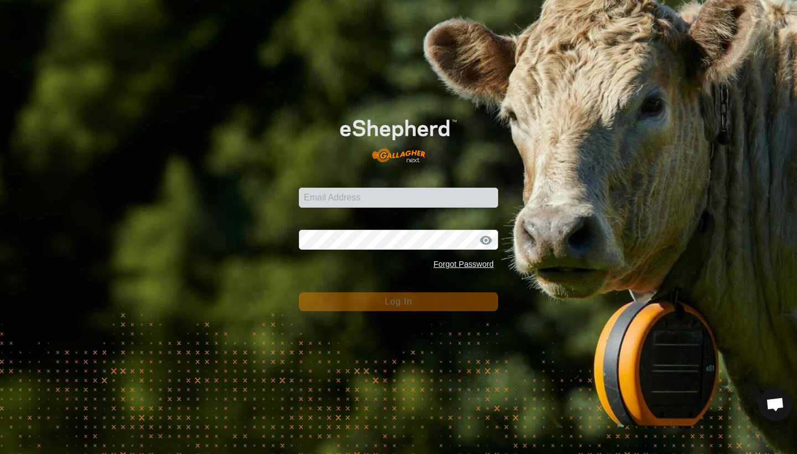 The image size is (797, 454). I want to click on div: Open chat, so click(775, 404).